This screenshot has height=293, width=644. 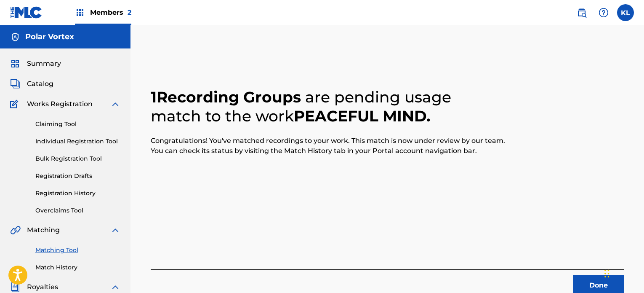 I want to click on span: Summary, so click(x=44, y=64).